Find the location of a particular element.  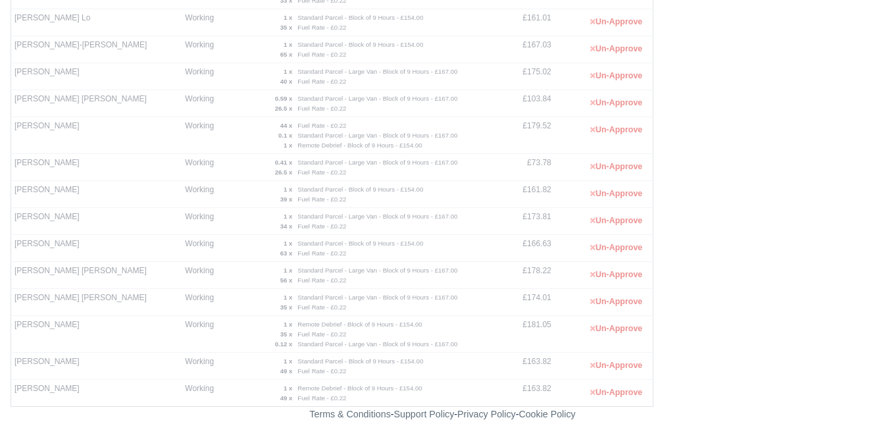

td: £174.01 is located at coordinates (523, 302).